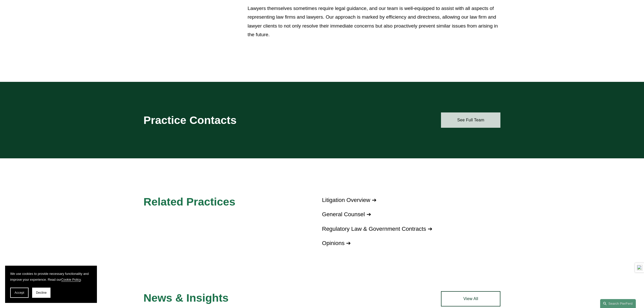  Describe the element at coordinates (377, 229) in the screenshot. I see `a: Regulatory Law & Government Contracts ➔` at that location.